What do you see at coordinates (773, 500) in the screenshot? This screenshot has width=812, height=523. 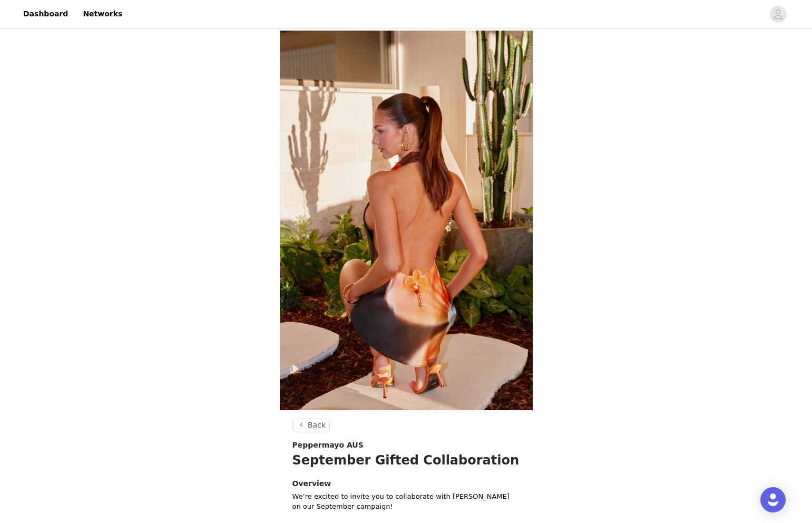 I see `div: Open Intercom Messenger` at bounding box center [773, 500].